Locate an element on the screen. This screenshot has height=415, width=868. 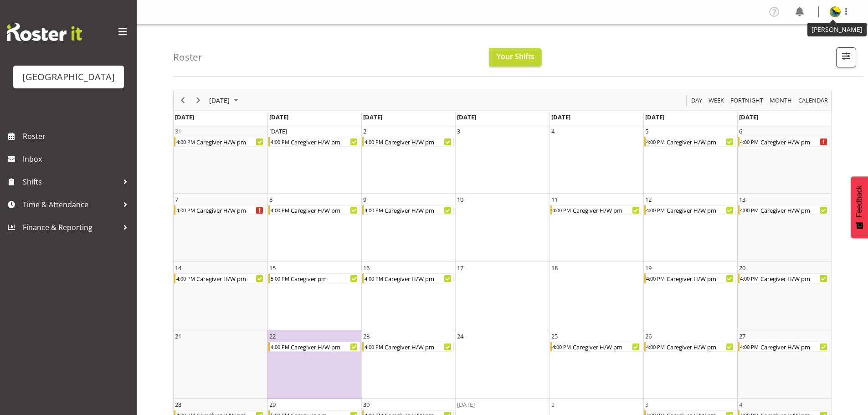
div: 25 is located at coordinates (555, 336).